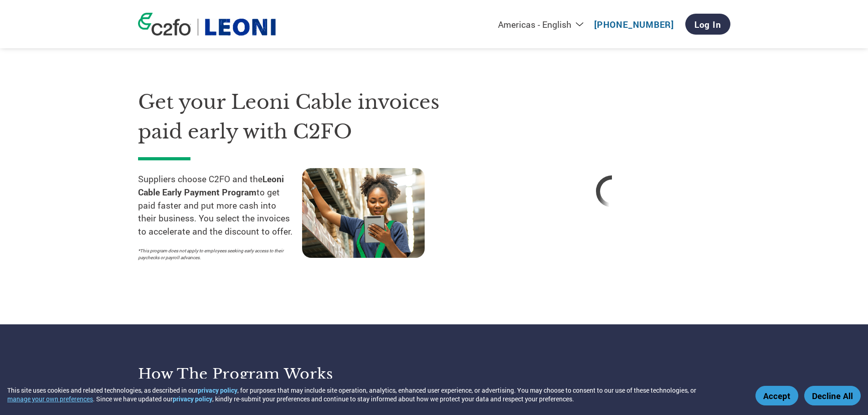 The image size is (868, 415). What do you see at coordinates (164, 24) in the screenshot?
I see `img: c2fo logo` at bounding box center [164, 24].